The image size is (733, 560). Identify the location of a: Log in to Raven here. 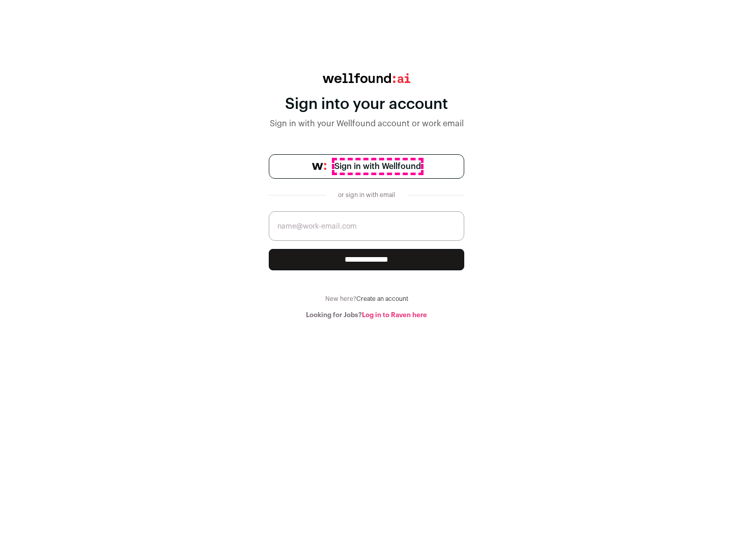
(395, 315).